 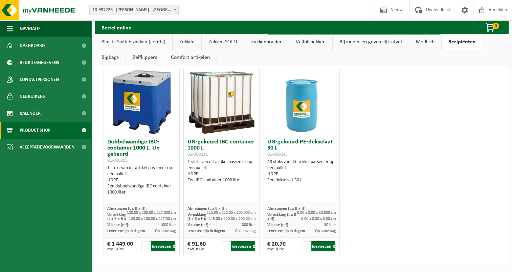 What do you see at coordinates (425, 42) in the screenshot?
I see `a: Medisch` at bounding box center [425, 42].